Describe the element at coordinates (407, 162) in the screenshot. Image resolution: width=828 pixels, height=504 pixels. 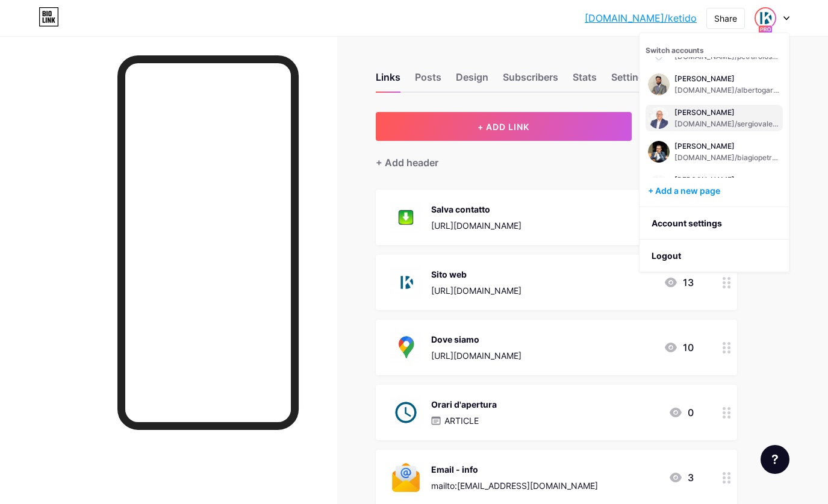
I see `div: + Add header` at that location.